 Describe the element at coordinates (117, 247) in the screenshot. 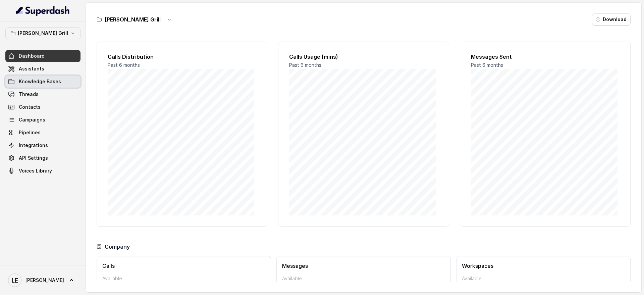

I see `h3: Company` at that location.